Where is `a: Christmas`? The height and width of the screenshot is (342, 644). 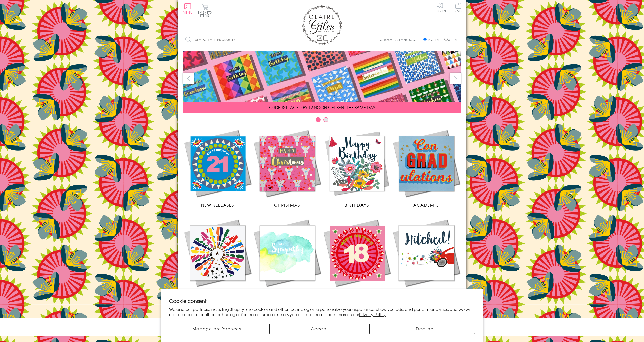 a: Christmas is located at coordinates (287, 168).